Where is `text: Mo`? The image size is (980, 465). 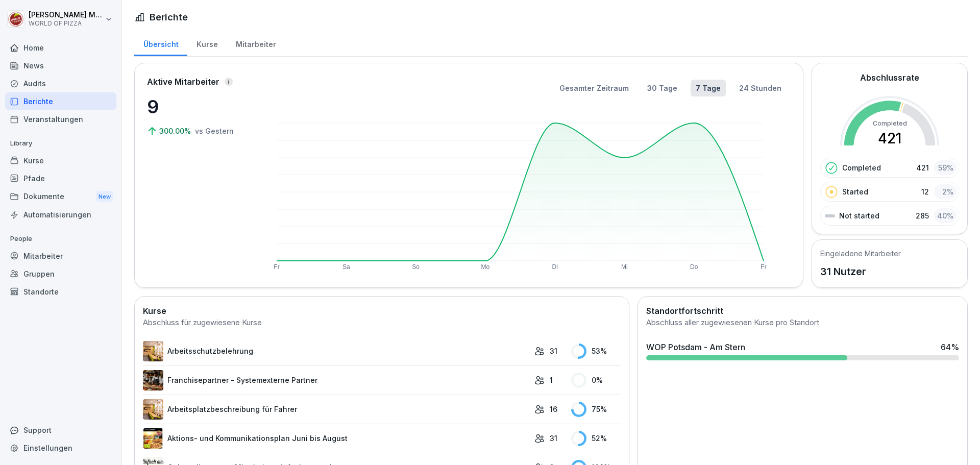 text: Mo is located at coordinates (485, 267).